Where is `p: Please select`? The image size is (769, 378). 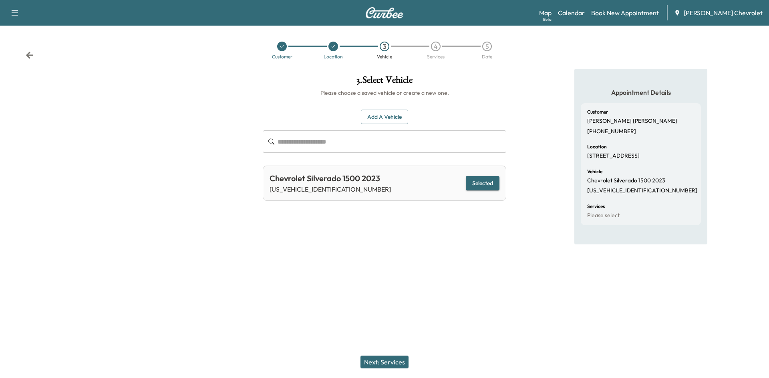
p: Please select is located at coordinates (603, 216).